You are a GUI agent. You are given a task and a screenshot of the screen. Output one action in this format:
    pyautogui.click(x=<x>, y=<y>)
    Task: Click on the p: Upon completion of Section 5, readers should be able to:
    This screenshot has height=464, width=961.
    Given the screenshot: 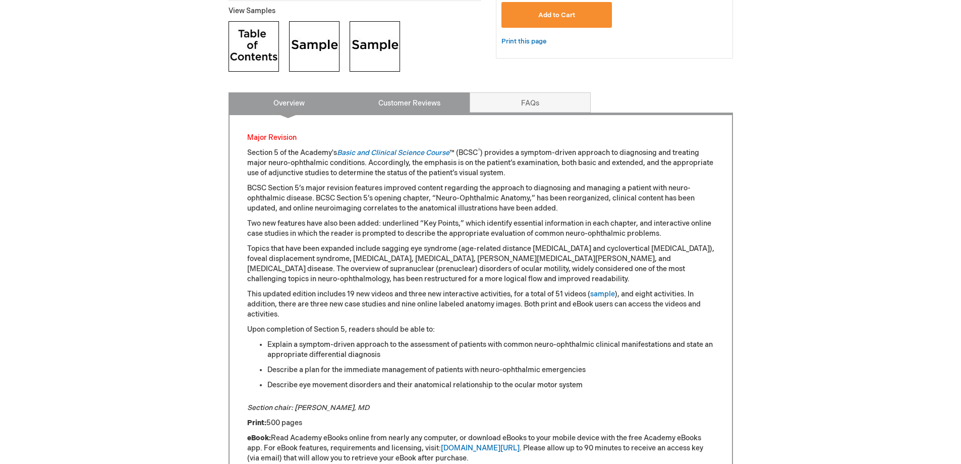 What is the action you would take?
    pyautogui.click(x=481, y=330)
    